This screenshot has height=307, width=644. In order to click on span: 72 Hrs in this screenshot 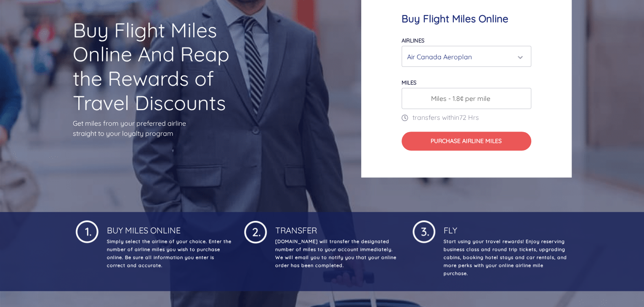, I will do `click(468, 117)`.